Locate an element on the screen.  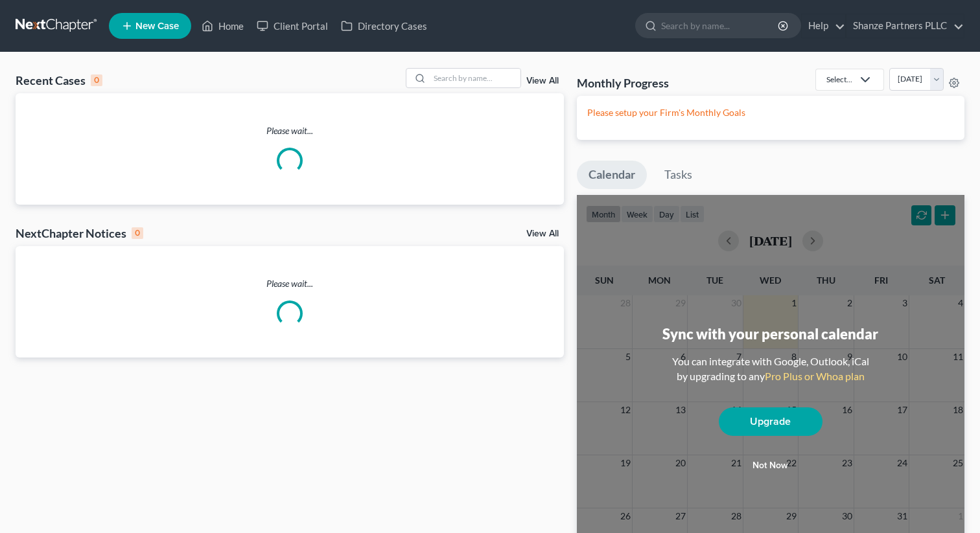
a: Pro Plus or Whoa plan is located at coordinates (815, 376).